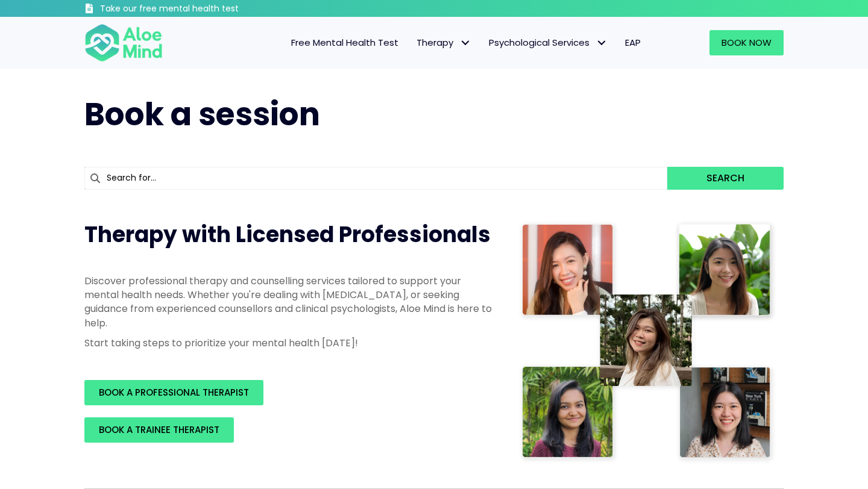 This screenshot has height=489, width=868. Describe the element at coordinates (601, 43) in the screenshot. I see `span: Psychological Services: submenu` at that location.